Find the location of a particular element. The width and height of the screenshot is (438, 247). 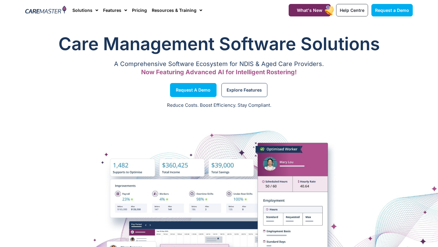

h1: Care Management Software Solutions is located at coordinates (219, 44).